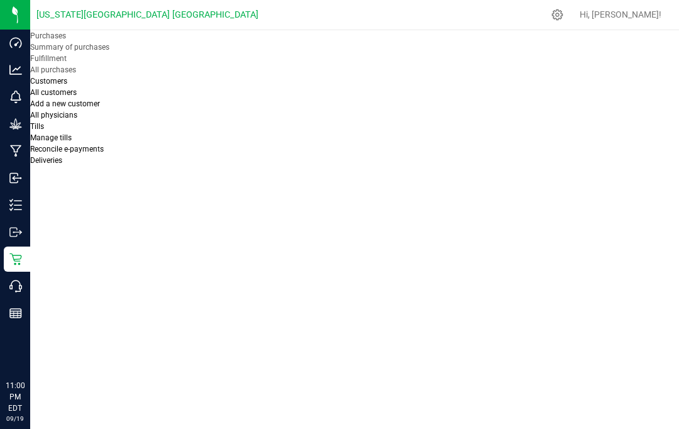 This screenshot has height=429, width=679. What do you see at coordinates (53, 70) in the screenshot?
I see `span: All purchases` at bounding box center [53, 70].